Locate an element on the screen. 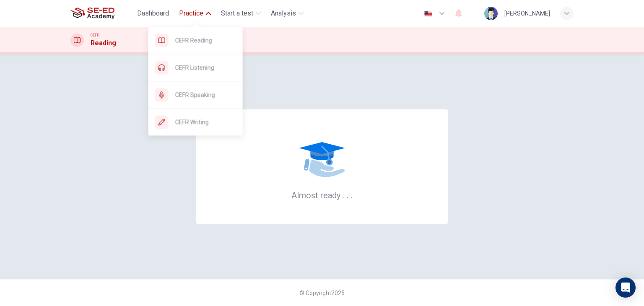  div: CEFR Writing is located at coordinates (195, 122).